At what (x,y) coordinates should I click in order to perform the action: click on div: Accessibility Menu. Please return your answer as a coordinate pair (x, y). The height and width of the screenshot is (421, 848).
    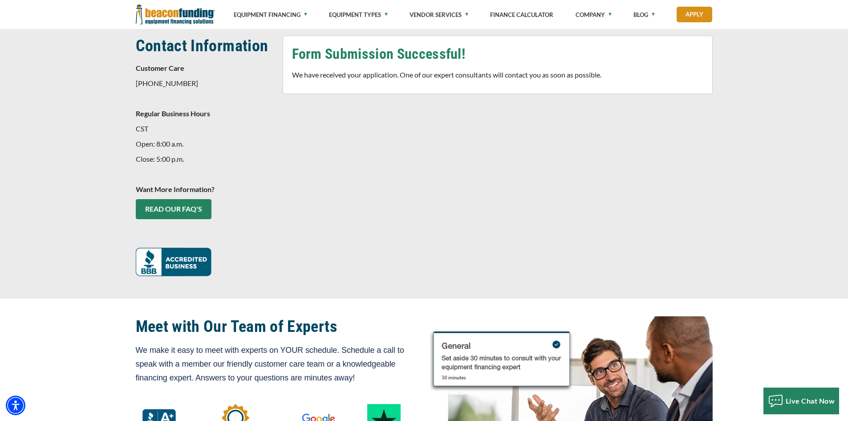
    Looking at the image, I should click on (16, 405).